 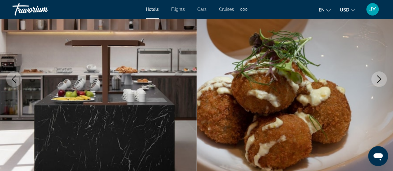 What do you see at coordinates (325, 10) in the screenshot?
I see `button: Change language` at bounding box center [325, 10].